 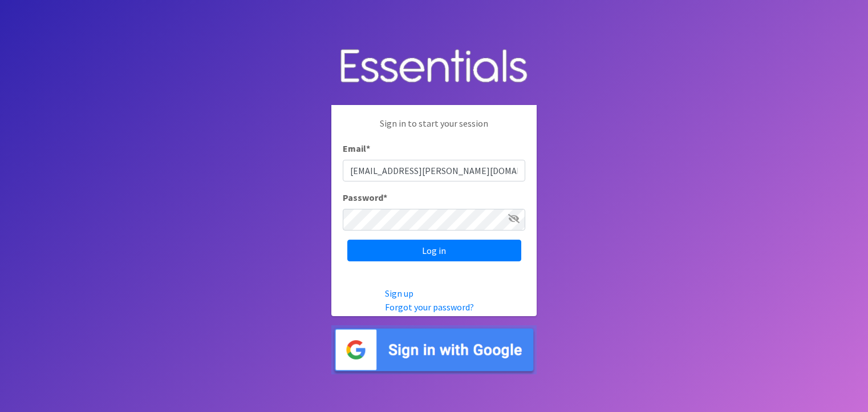 I want to click on img: Human Essentials, so click(x=434, y=67).